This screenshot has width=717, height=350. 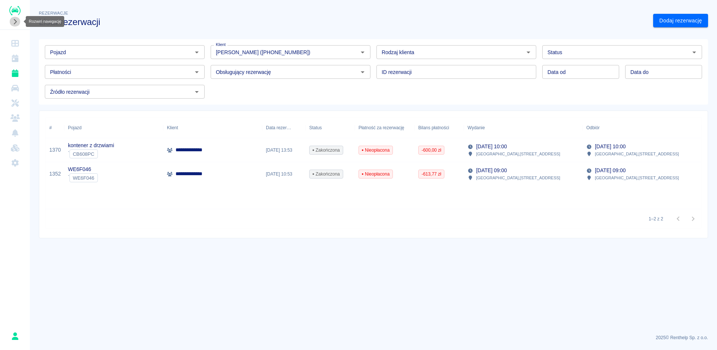 What do you see at coordinates (84, 154) in the screenshot?
I see `span: CB608PC` at bounding box center [84, 154].